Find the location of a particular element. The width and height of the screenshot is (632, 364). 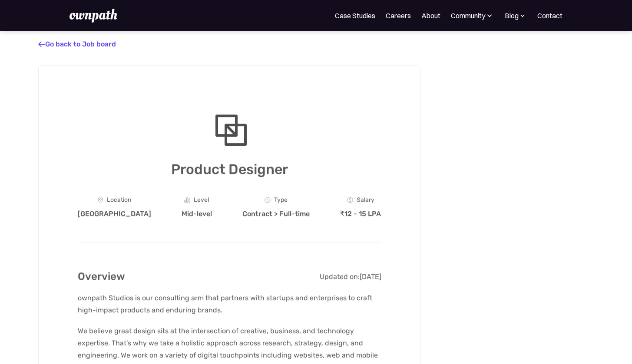

div: ₹12 - 15 LPA is located at coordinates (361, 214).